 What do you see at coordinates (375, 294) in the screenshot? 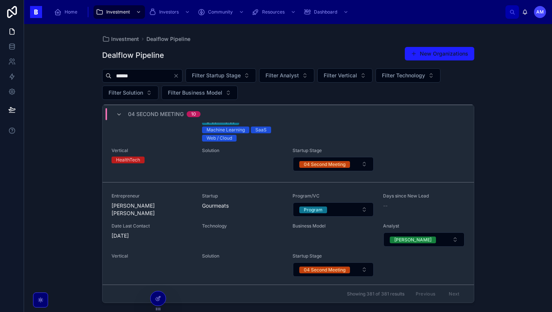
I see `span: Showing 381 of 381 results` at bounding box center [375, 294].